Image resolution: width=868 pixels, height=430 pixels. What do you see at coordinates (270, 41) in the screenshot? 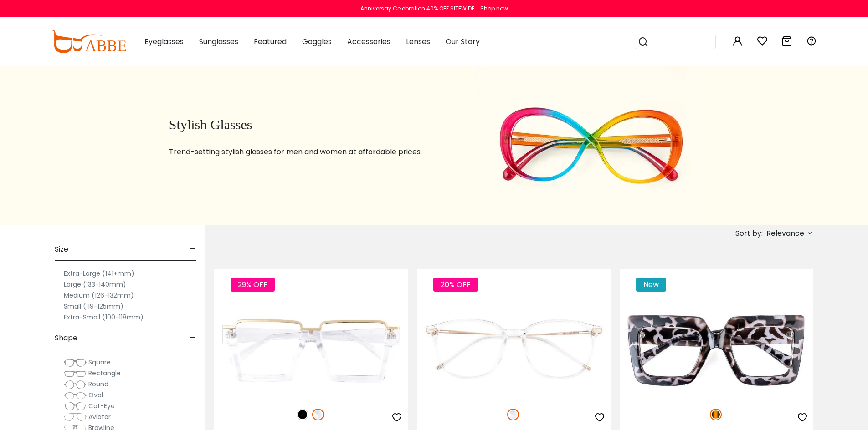
I see `span: Featured` at bounding box center [270, 41].